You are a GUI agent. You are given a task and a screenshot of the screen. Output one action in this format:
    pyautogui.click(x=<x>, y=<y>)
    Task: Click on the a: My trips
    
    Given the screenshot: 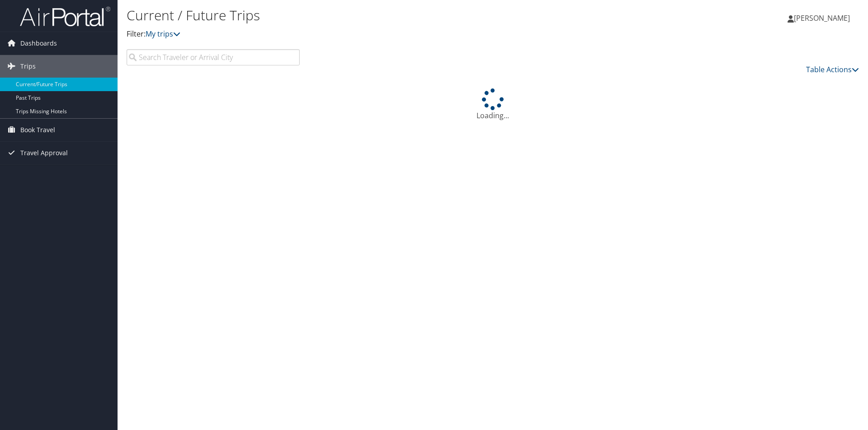 What is the action you would take?
    pyautogui.click(x=163, y=34)
    